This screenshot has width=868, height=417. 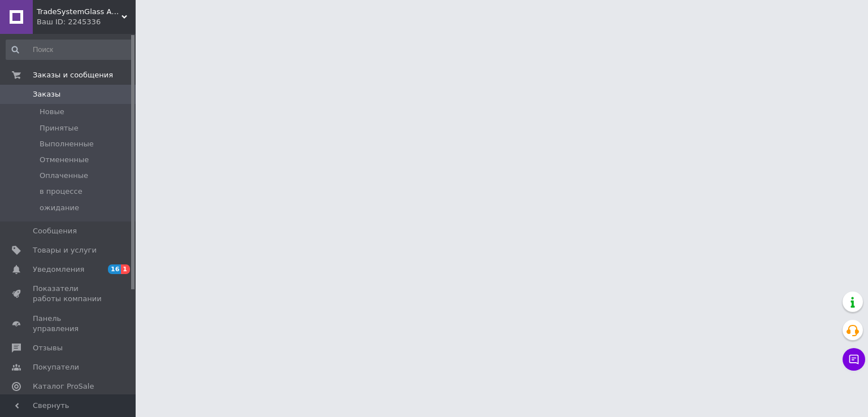 I want to click on span: Принятые, so click(x=59, y=129).